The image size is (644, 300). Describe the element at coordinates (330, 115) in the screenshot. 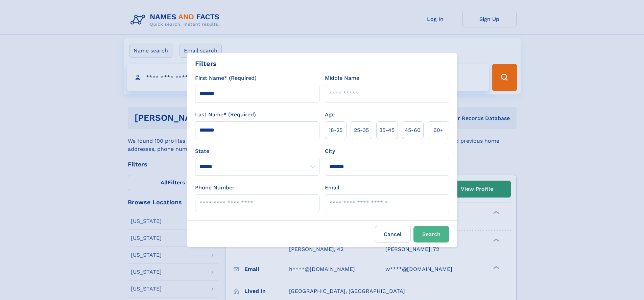

I see `label: Age` at that location.